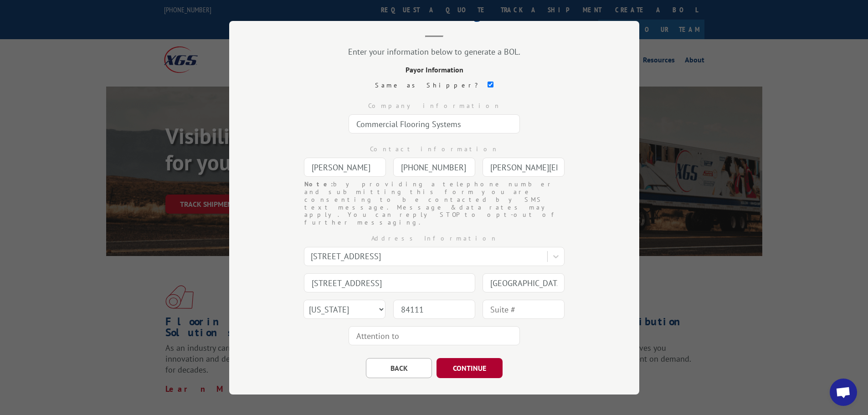  I want to click on h2: Bill of Lading, so click(434, 15).